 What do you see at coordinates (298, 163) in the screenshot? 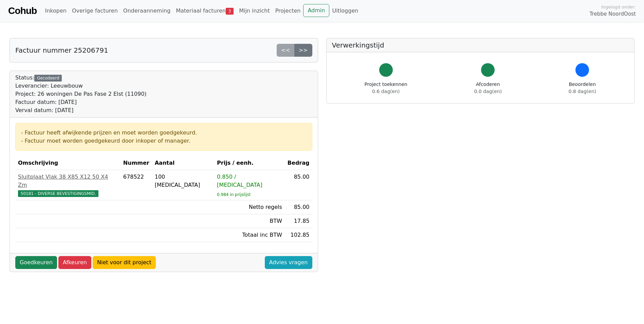
I see `th: Bedrag` at bounding box center [298, 163].